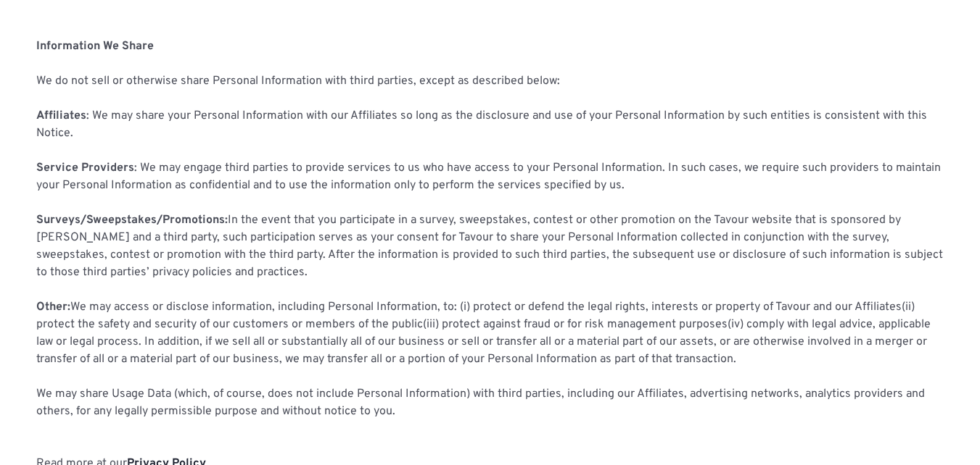  What do you see at coordinates (95, 47) in the screenshot?
I see `strong: Information We Share ‍` at bounding box center [95, 47].